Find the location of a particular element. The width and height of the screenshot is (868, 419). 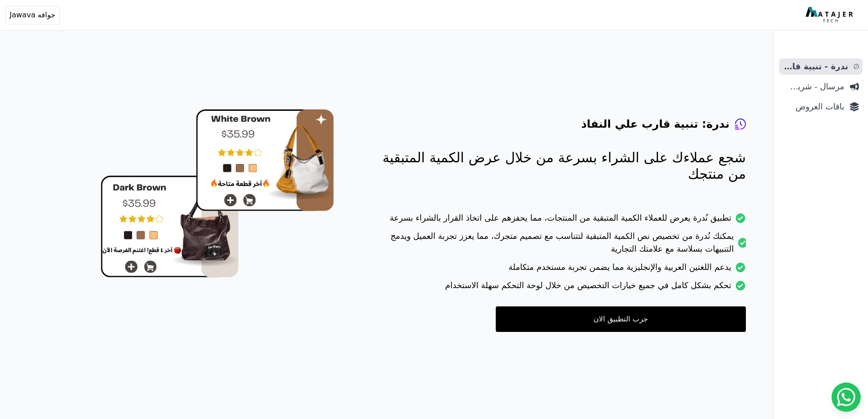

li: تطبيق نُدرة يعرض للعملاء الكمية المتبقية من المنتجات، مما يحفزهم على اتخاذ القرار بالشراء بسرعة is located at coordinates (558, 221).